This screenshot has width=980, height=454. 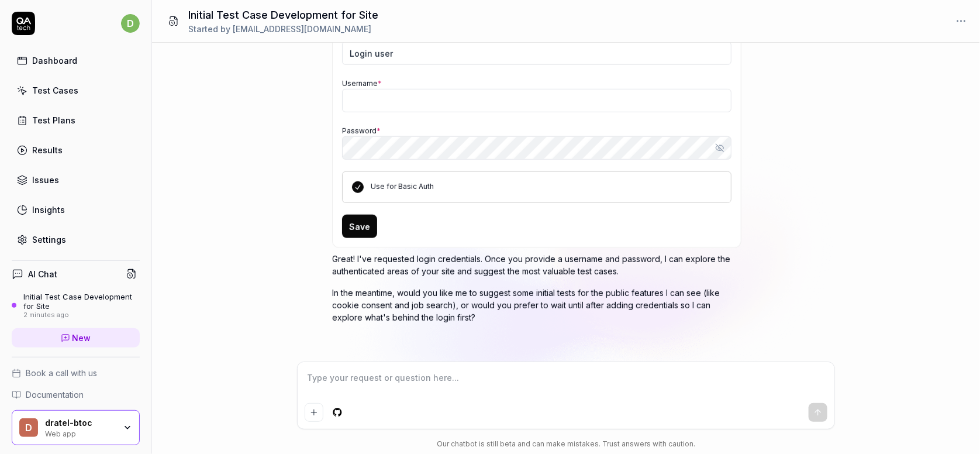 What do you see at coordinates (80, 433) in the screenshot?
I see `div: Web app` at bounding box center [80, 433].